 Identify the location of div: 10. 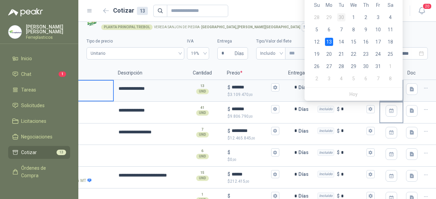
(378, 30).